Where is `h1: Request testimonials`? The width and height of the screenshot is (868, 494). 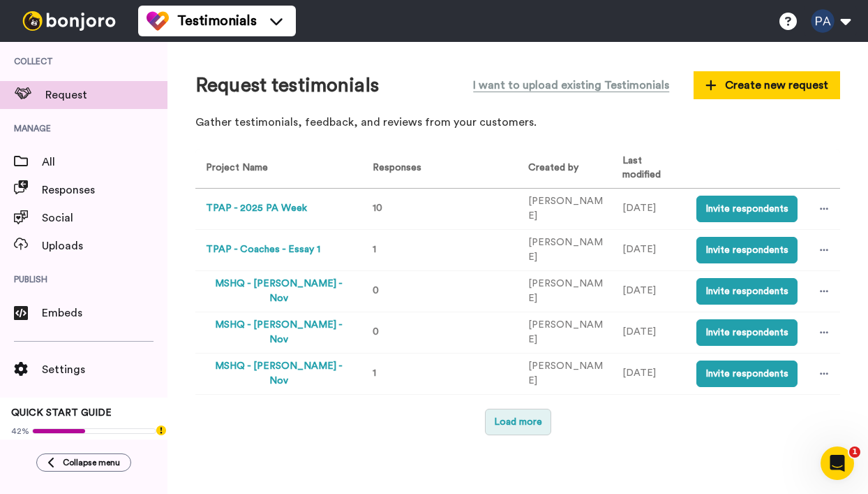 h1: Request testimonials is located at coordinates (287, 85).